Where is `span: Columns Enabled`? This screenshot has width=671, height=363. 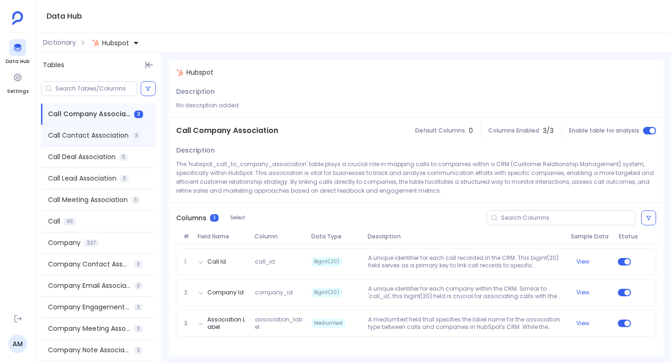
span: Columns Enabled is located at coordinates (514, 131).